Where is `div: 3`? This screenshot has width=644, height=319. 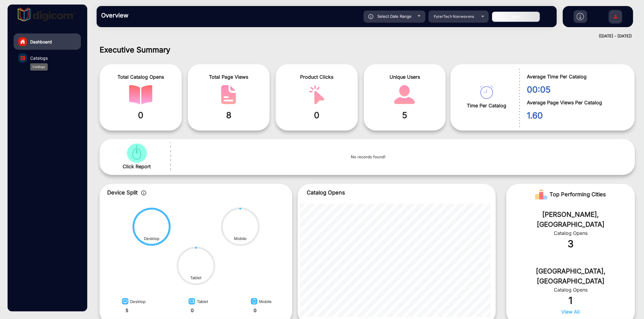
div: 3 is located at coordinates (570, 244).